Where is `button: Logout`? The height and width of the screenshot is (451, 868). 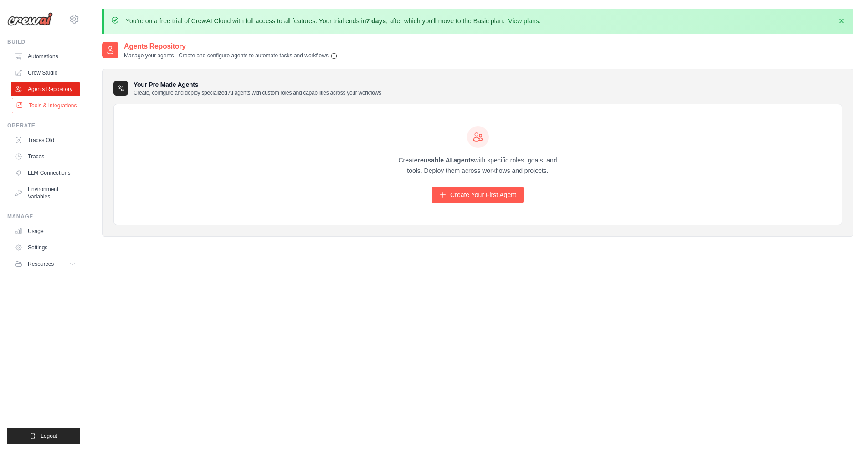
button: Logout is located at coordinates (43, 436).